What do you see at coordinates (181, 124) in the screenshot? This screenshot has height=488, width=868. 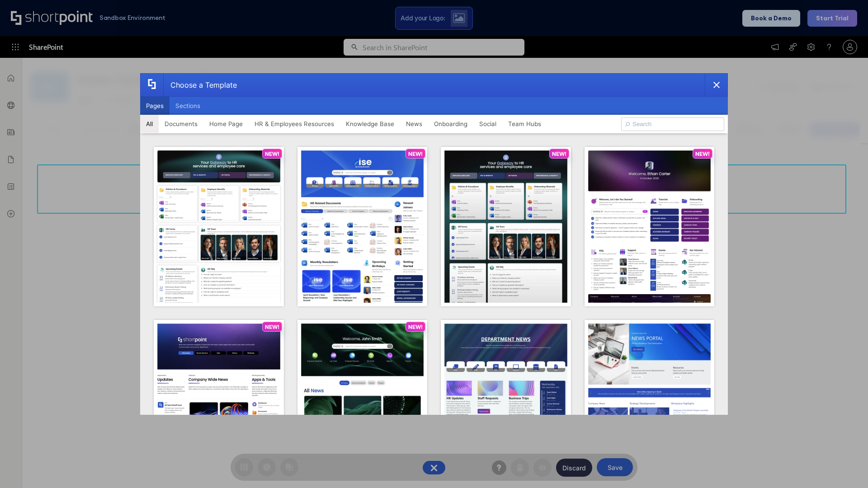 I see `button: Documents` at bounding box center [181, 124].